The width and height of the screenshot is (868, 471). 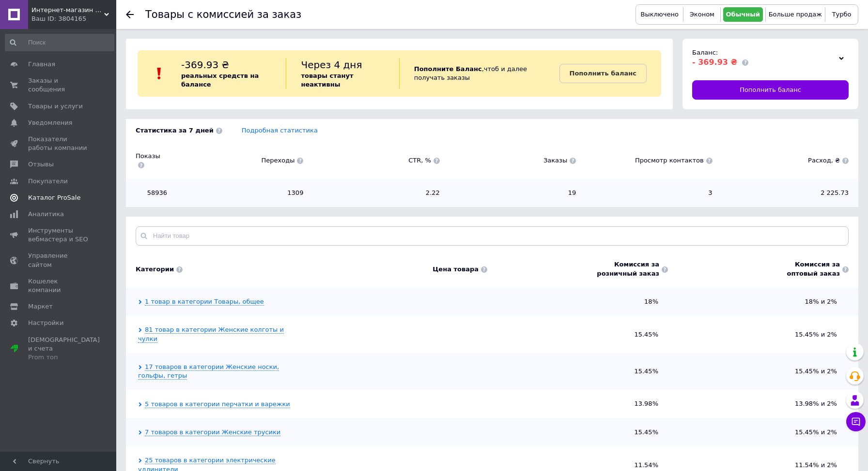 I want to click on a: 81 товар в категории Женские колготы и чулки, so click(x=210, y=334).